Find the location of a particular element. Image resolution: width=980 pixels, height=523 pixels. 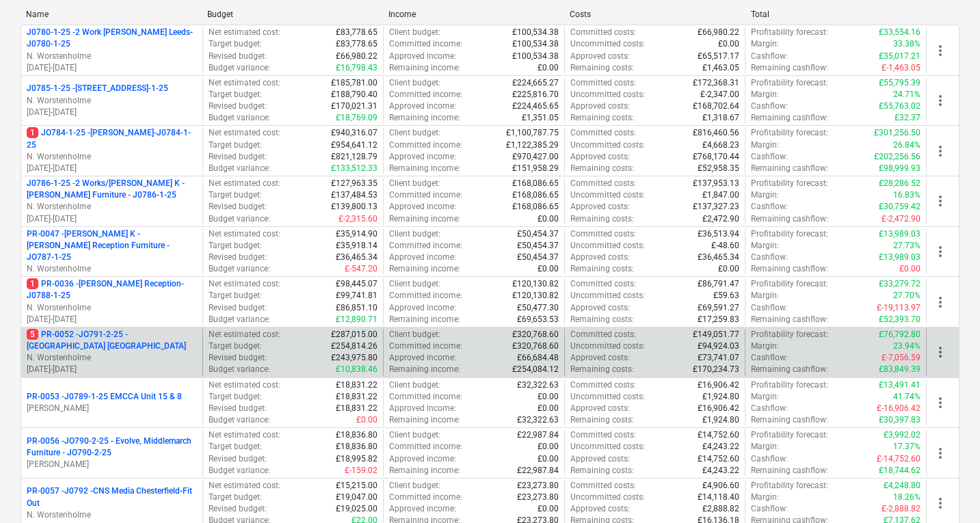

p: £1,847.00 is located at coordinates (721, 195).